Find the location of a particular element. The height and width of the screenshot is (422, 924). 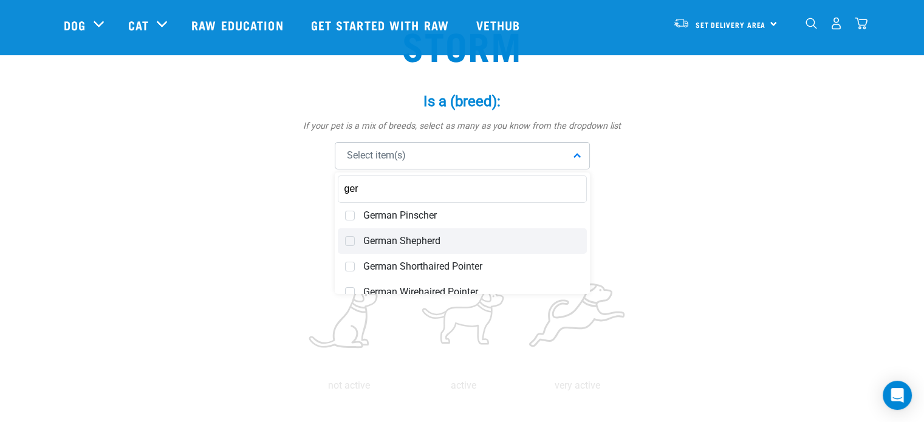

div: Open Intercom Messenger is located at coordinates (897, 395).